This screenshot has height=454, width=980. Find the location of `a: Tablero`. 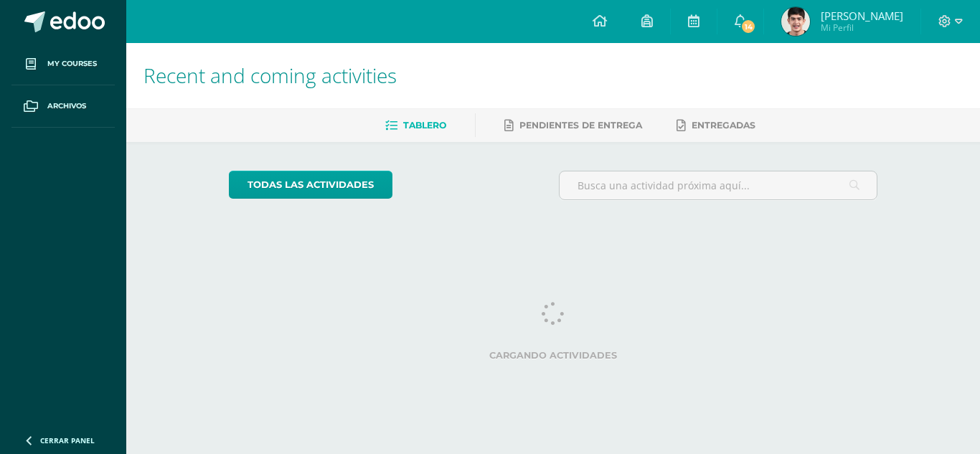

a: Tablero is located at coordinates (415, 125).